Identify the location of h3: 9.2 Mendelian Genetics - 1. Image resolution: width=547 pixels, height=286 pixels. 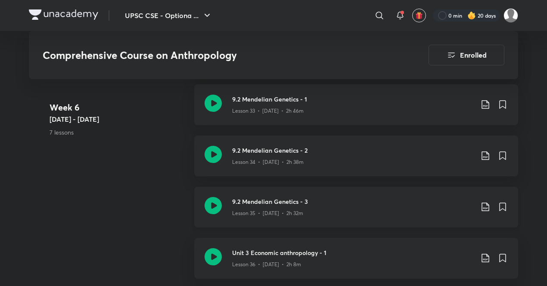
(353, 99).